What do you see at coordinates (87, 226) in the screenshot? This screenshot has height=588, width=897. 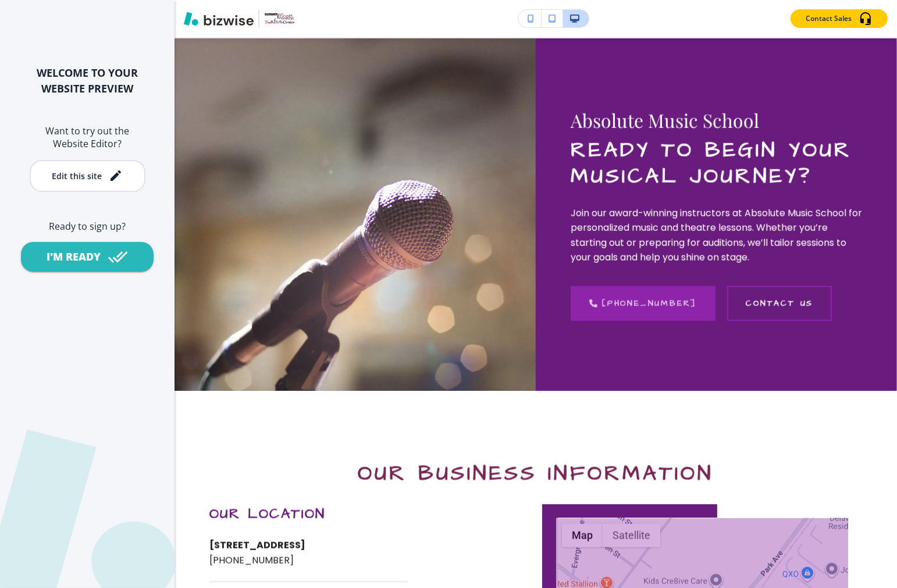 I see `h6: Ready to sign up?` at bounding box center [87, 226].